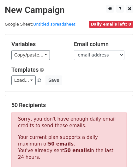  I want to click on h2: New Campaign, so click(69, 10).